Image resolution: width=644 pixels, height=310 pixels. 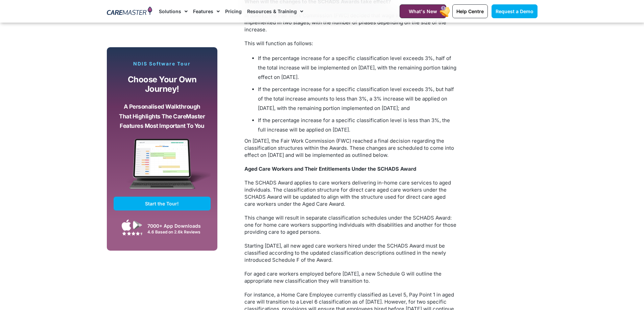 What do you see at coordinates (470, 11) in the screenshot?
I see `span: Help Centre` at bounding box center [470, 11].